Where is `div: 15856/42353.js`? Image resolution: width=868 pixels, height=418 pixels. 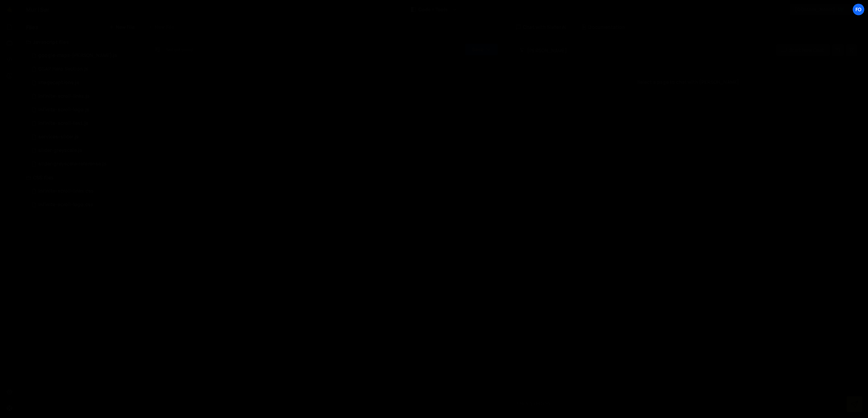 div: 15856/42353.js is located at coordinates (84, 124).